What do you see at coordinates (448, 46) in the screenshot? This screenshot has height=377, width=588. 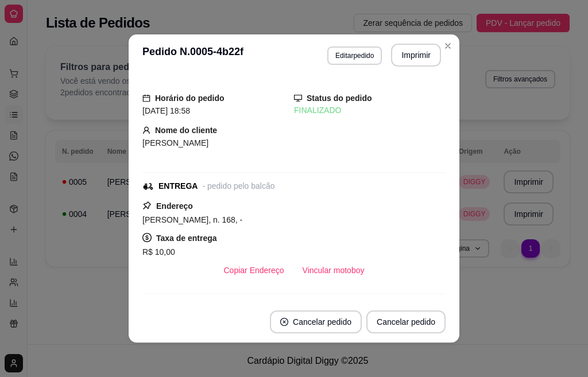 I see `button: Close` at bounding box center [448, 46].